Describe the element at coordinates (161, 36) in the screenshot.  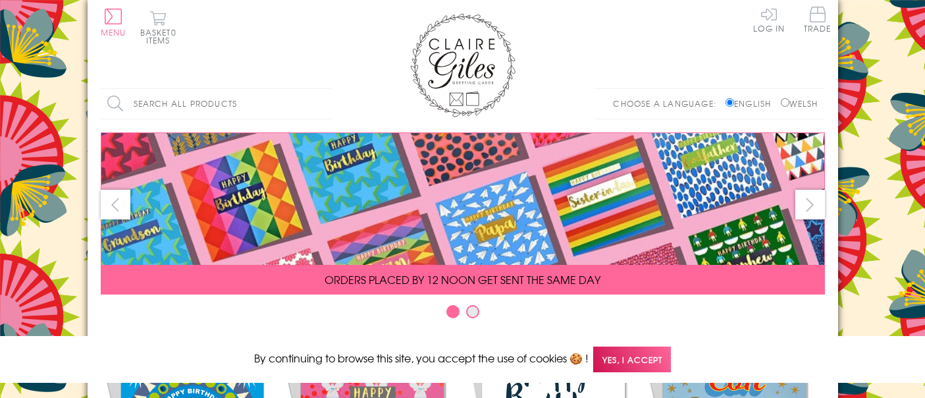
I see `span: 0 items` at that location.